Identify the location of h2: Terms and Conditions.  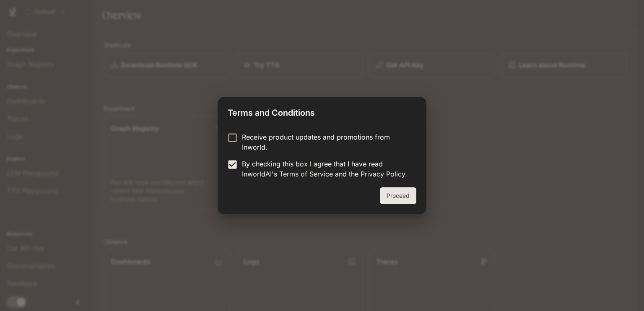
(322, 111).